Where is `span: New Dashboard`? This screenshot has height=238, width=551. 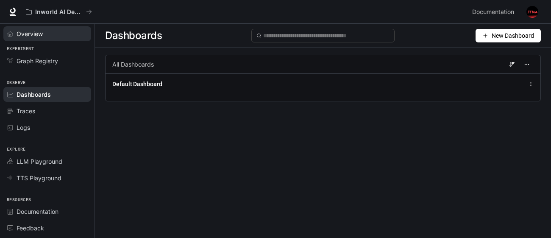 span: New Dashboard is located at coordinates (513, 36).